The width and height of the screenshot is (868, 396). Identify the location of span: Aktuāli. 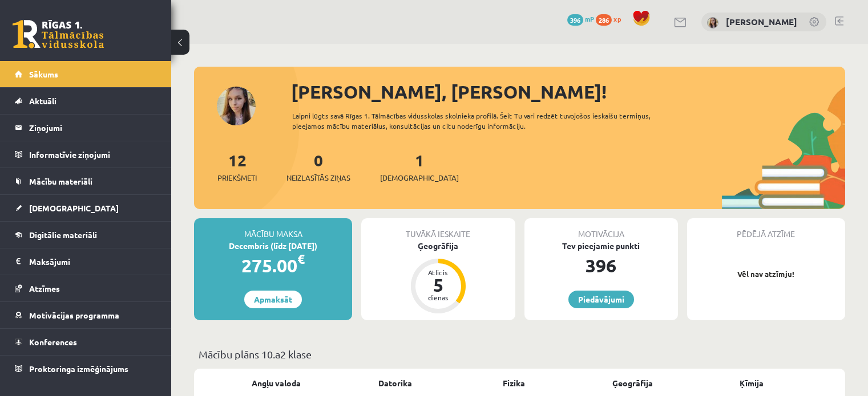
(43, 101).